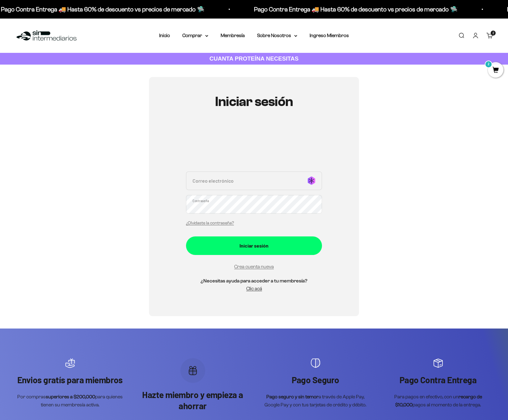 The image size is (508, 420). I want to click on a: ¿Olvidaste la contraseña?, so click(209, 223).